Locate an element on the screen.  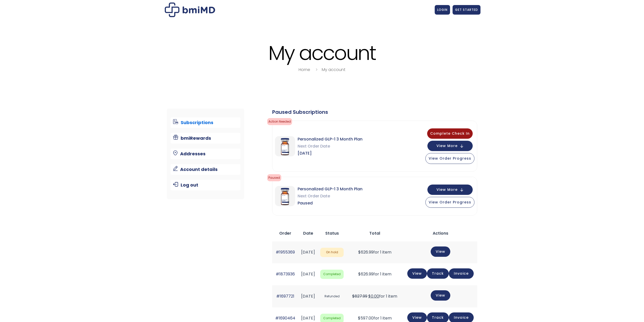
a: Addresses is located at coordinates (205, 154).